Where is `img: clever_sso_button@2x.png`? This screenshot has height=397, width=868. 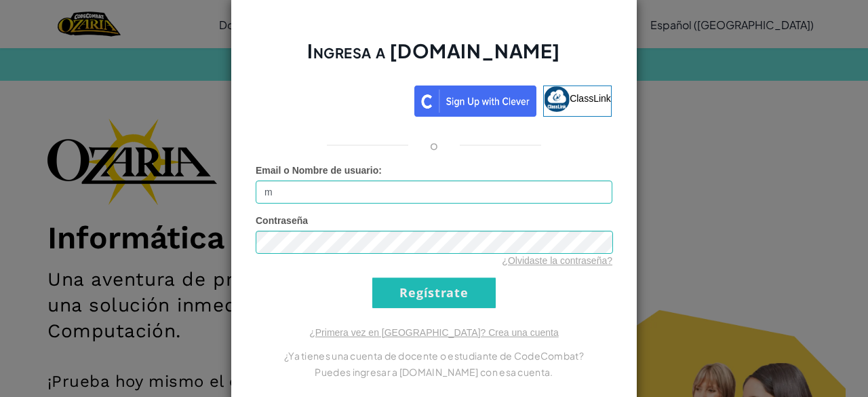
img: clever_sso_button@2x.png is located at coordinates (476, 101).